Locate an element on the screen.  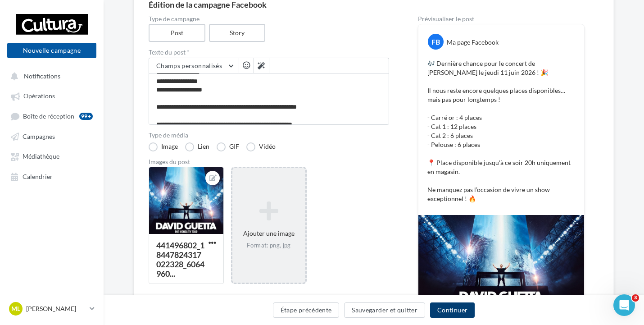
span: Calendrier is located at coordinates (37, 176).